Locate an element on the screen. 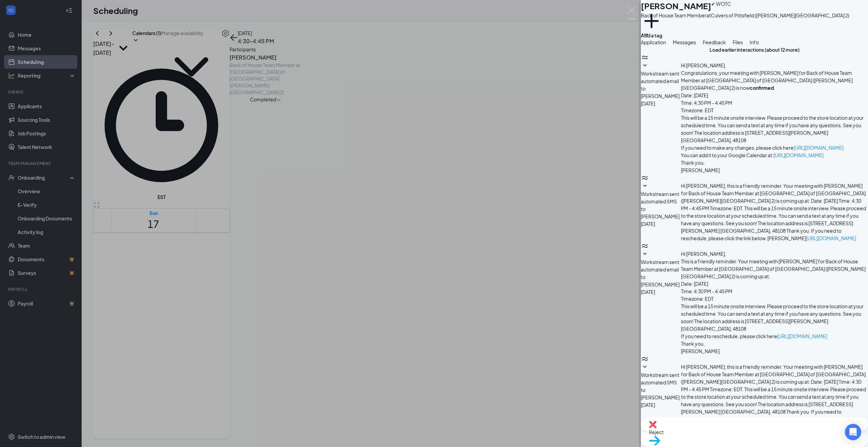  span: Info is located at coordinates (754, 42).